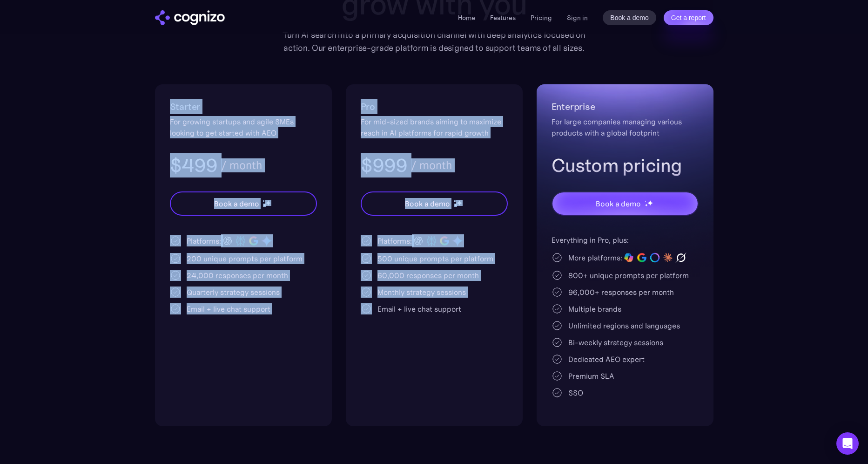 The height and width of the screenshot is (464, 868). Describe the element at coordinates (595, 309) in the screenshot. I see `div: Multiple brands` at that location.